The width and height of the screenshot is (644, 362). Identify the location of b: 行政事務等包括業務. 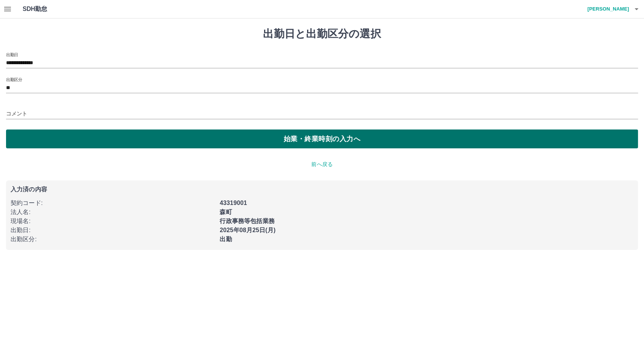
(247, 221).